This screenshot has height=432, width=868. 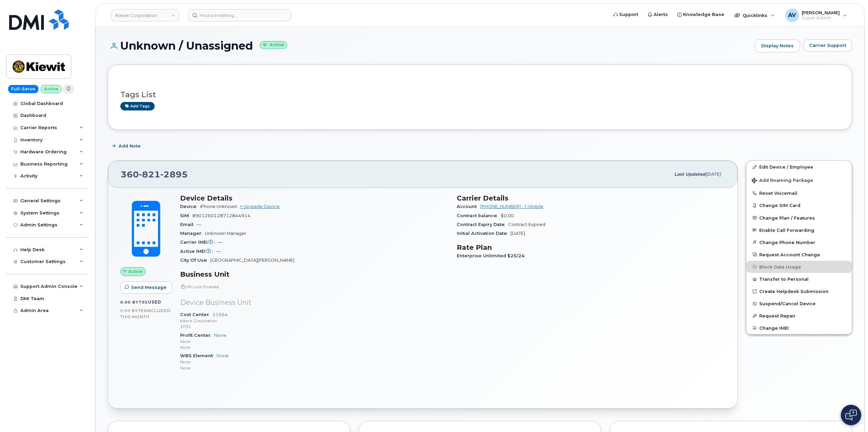 I want to click on span: 360, so click(x=154, y=175).